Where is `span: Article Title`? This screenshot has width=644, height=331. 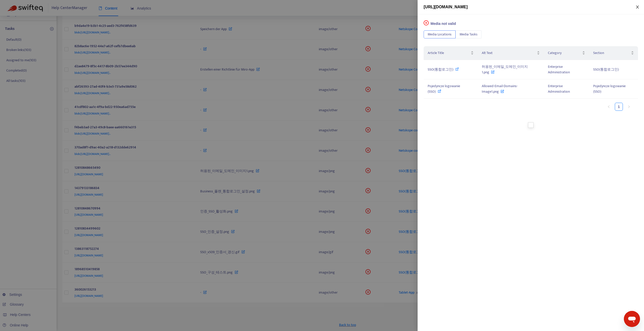
span: Article Title is located at coordinates (448, 53).